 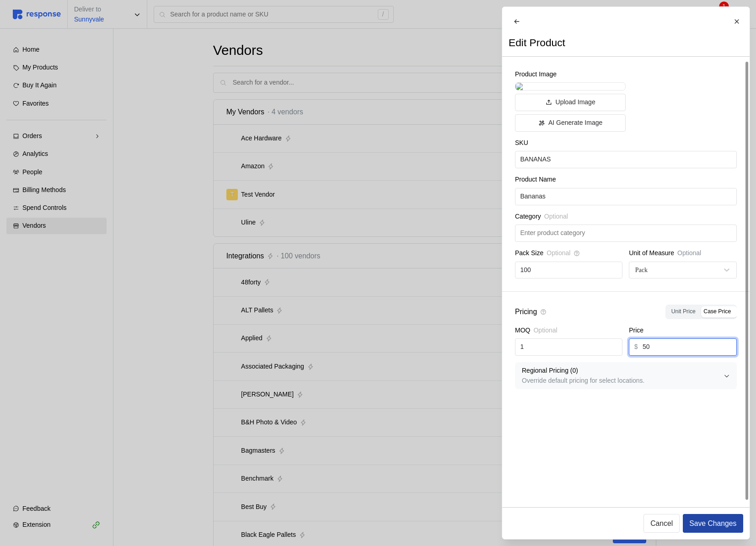 I want to click on p: Upload Image, so click(x=575, y=102).